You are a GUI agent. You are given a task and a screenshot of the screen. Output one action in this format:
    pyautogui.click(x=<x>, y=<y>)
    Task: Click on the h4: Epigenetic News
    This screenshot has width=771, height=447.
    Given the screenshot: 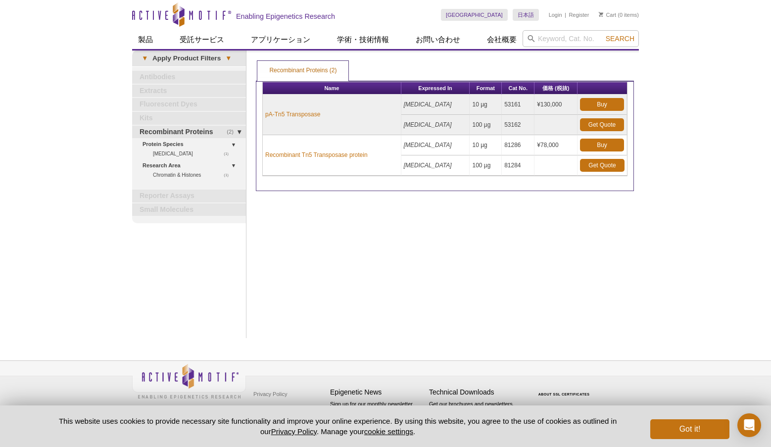 What is the action you would take?
    pyautogui.click(x=377, y=392)
    